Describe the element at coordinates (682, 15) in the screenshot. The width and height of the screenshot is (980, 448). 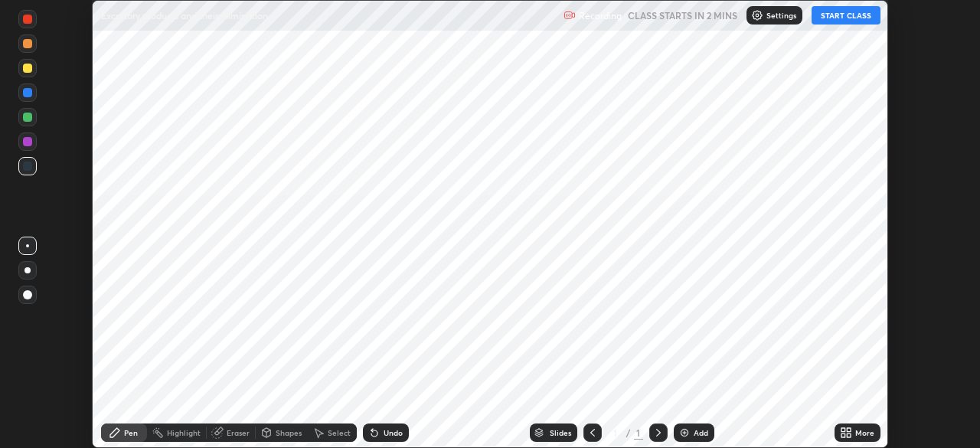
I see `h5: CLASS STARTS IN 2 MINS` at that location.